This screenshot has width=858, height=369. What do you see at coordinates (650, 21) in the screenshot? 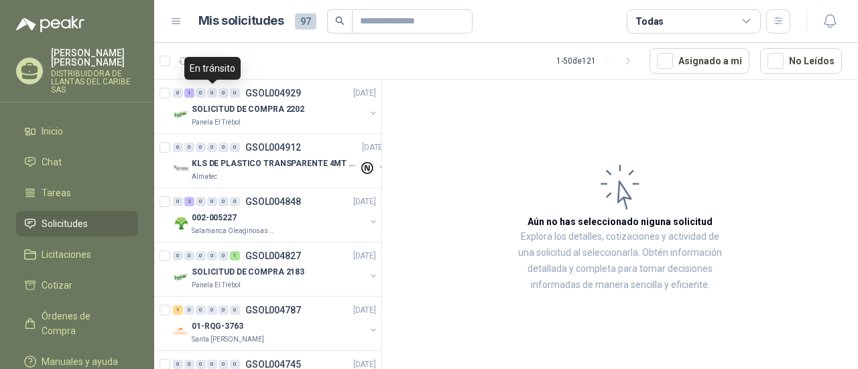
I see `div: Todas` at bounding box center [650, 21].